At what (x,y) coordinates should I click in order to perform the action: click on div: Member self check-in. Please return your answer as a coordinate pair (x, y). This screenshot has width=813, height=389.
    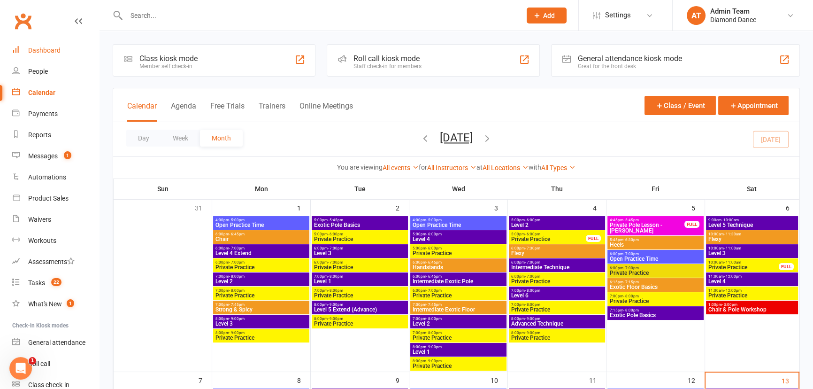
    Looking at the image, I should click on (169, 66).